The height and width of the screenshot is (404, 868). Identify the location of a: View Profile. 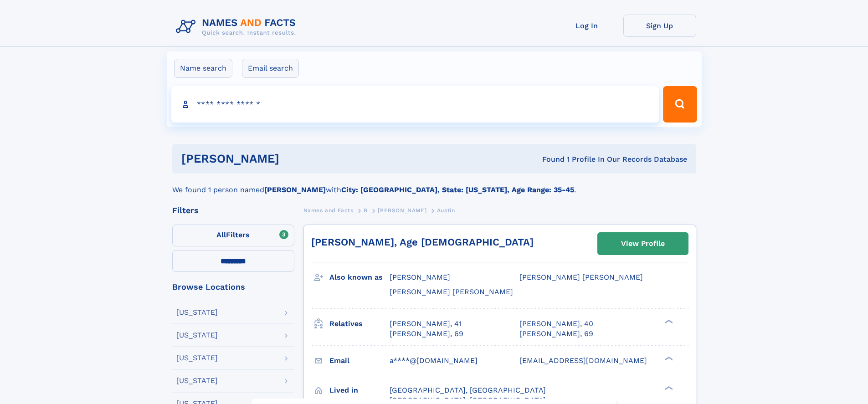
(643, 243).